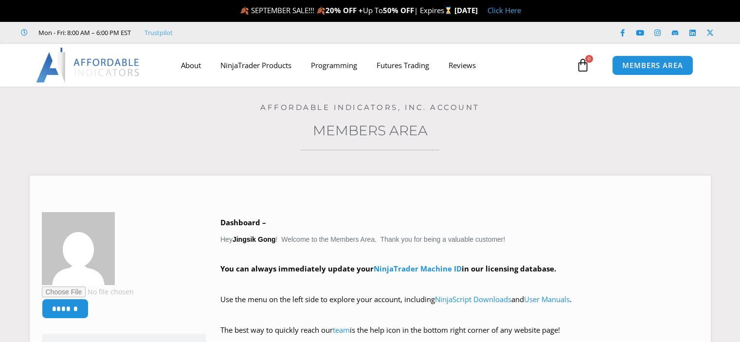 Image resolution: width=740 pixels, height=342 pixels. I want to click on a: About, so click(191, 65).